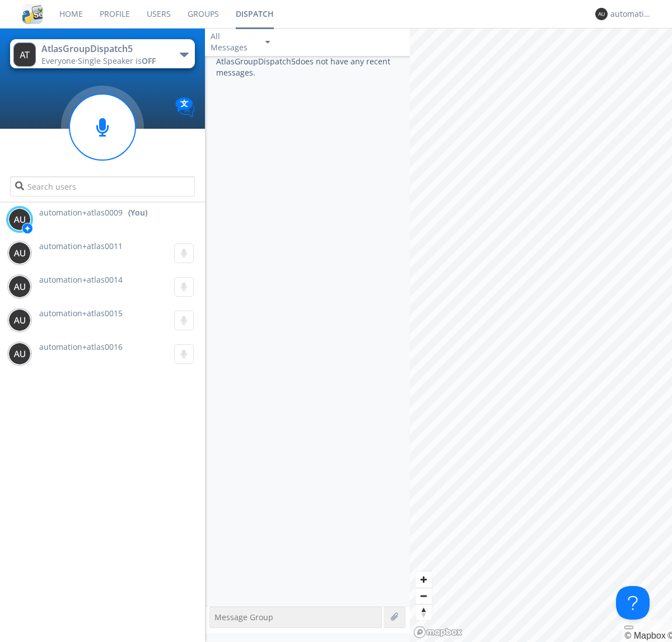  I want to click on img: Translation enabled, so click(185, 107).